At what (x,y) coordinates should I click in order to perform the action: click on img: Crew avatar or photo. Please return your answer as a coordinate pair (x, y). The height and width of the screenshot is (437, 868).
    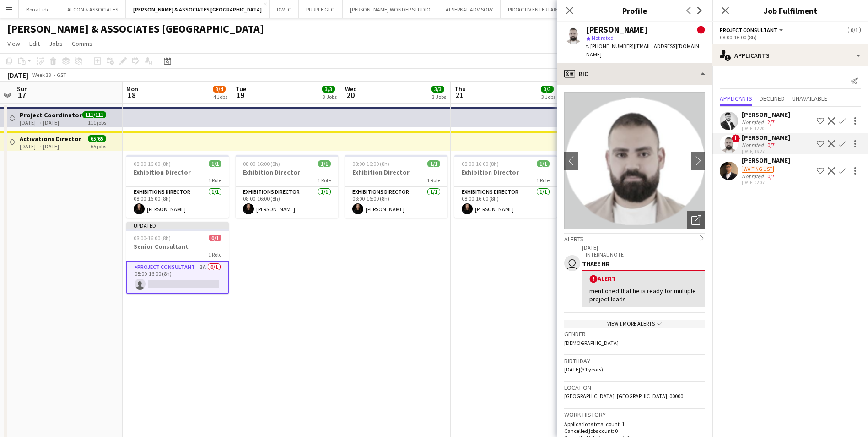
    Looking at the image, I should click on (634, 161).